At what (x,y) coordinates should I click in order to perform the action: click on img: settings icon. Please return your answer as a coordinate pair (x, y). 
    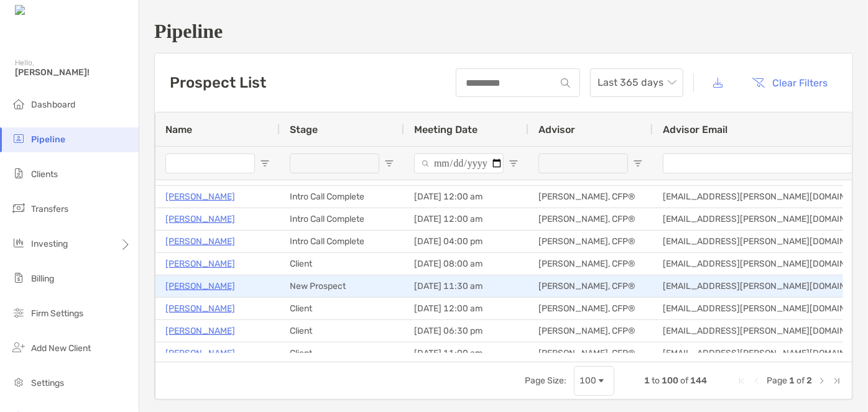
    Looking at the image, I should click on (19, 382).